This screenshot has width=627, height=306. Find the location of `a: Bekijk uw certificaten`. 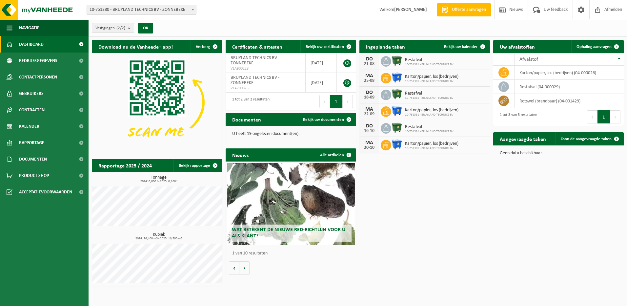

a: Bekijk uw certificaten is located at coordinates (328, 47).